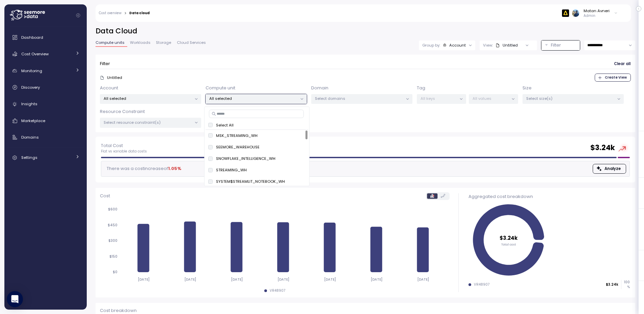 This screenshot has width=644, height=314. Describe the element at coordinates (46, 104) in the screenshot. I see `a: Insights` at that location.